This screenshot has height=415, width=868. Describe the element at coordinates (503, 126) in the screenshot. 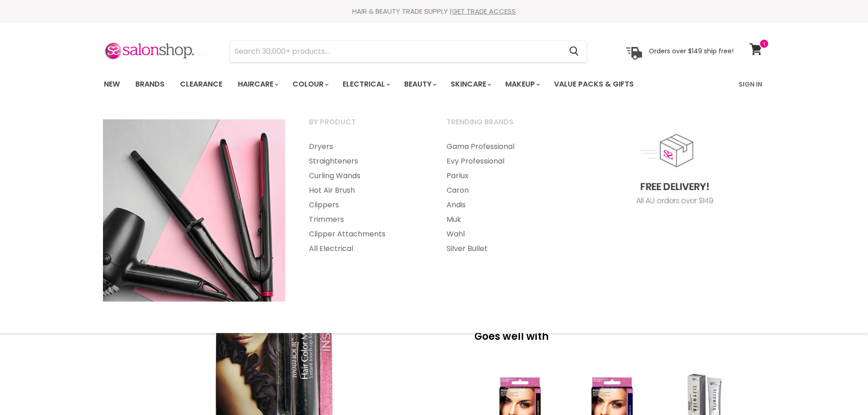

I see `a: Trending Brands` at that location.